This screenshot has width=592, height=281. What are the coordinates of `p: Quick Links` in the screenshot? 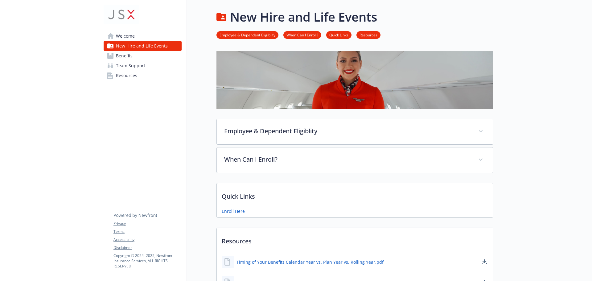 It's located at (355, 195).